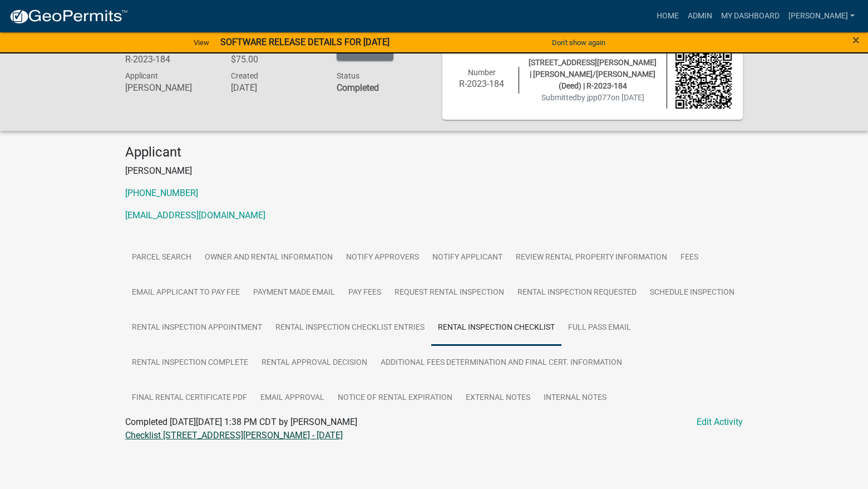 This screenshot has width=868, height=489. What do you see at coordinates (692, 292) in the screenshot?
I see `a: Schedule Inspection` at bounding box center [692, 292].